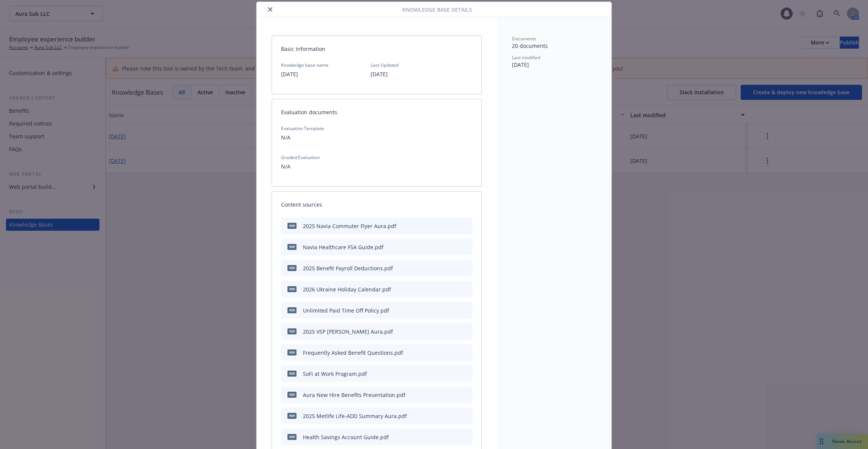 Image resolution: width=868 pixels, height=449 pixels. Describe the element at coordinates (376, 205) in the screenshot. I see `div: Content sources` at that location.